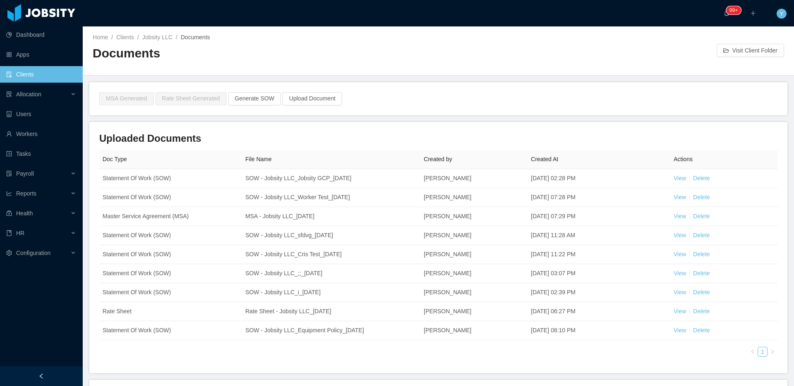 Image resolution: width=794 pixels, height=386 pixels. I want to click on h2: Documents, so click(265, 53).